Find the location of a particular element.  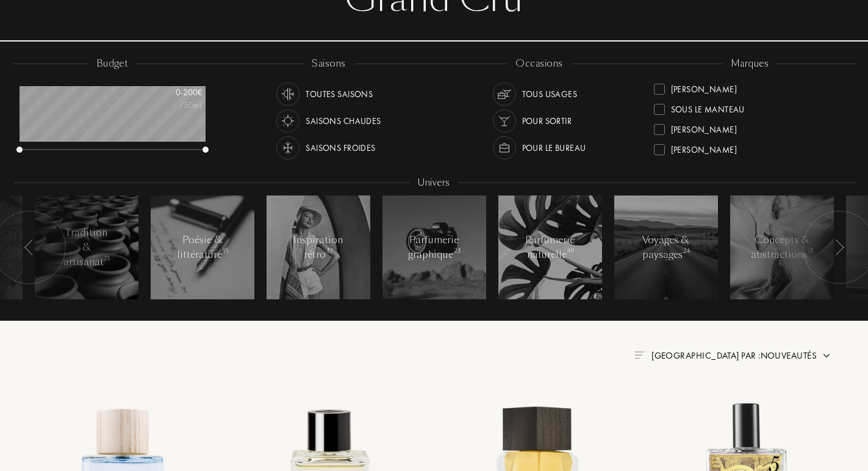

span: 49 is located at coordinates (571, 251).